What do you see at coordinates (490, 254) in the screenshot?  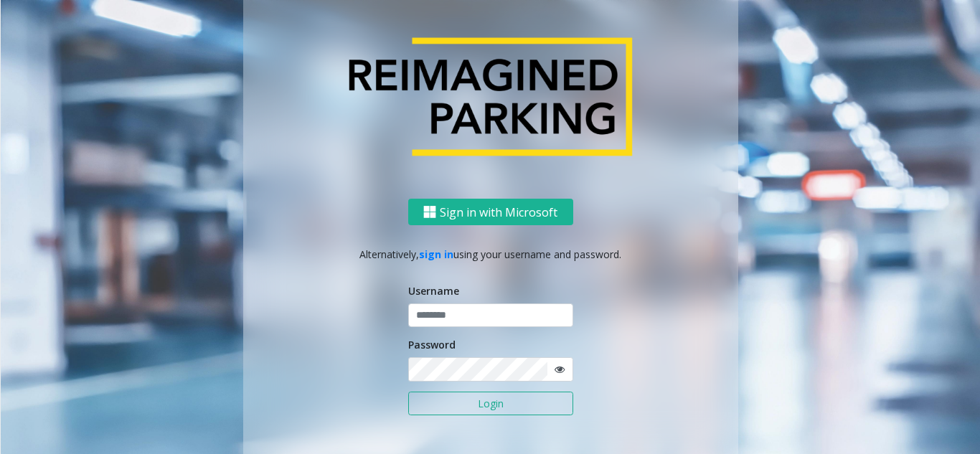 I see `p: Alternatively, using your username and password.` at bounding box center [490, 254].